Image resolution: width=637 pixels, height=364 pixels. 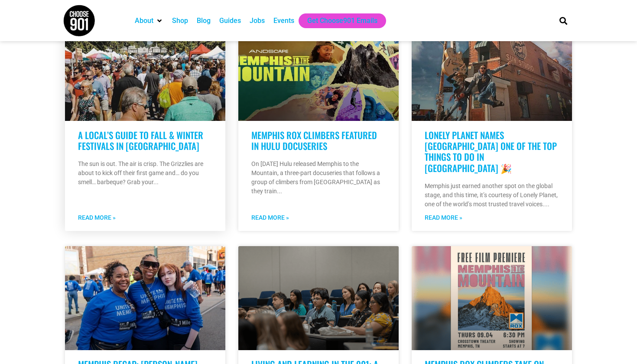 What do you see at coordinates (492, 69) in the screenshot?
I see `a: Two people jumping in front of a building with a guitar, featuring The Edge.` at bounding box center [492, 69].